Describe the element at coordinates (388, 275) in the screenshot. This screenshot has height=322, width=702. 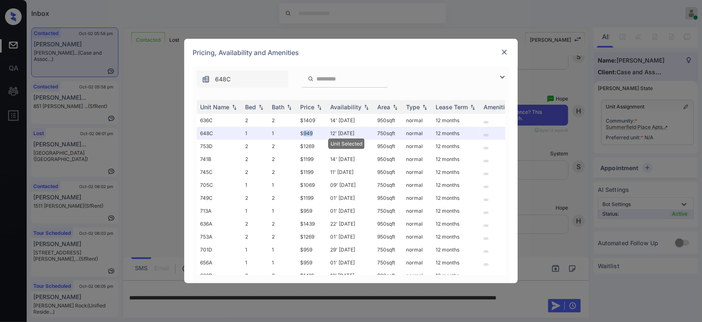
I see `td: 980 sqft` at that location.